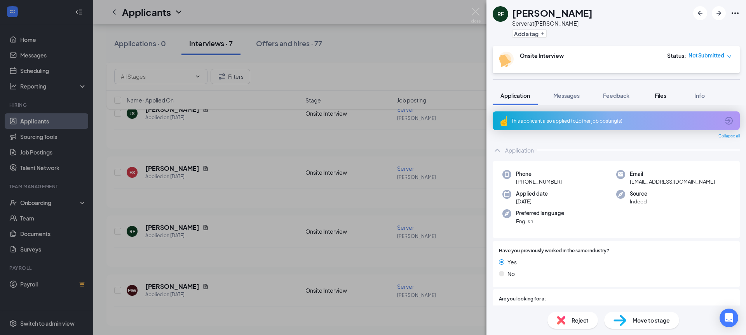 The image size is (746, 335). I want to click on button: ArrowLeftNew, so click(700, 13).